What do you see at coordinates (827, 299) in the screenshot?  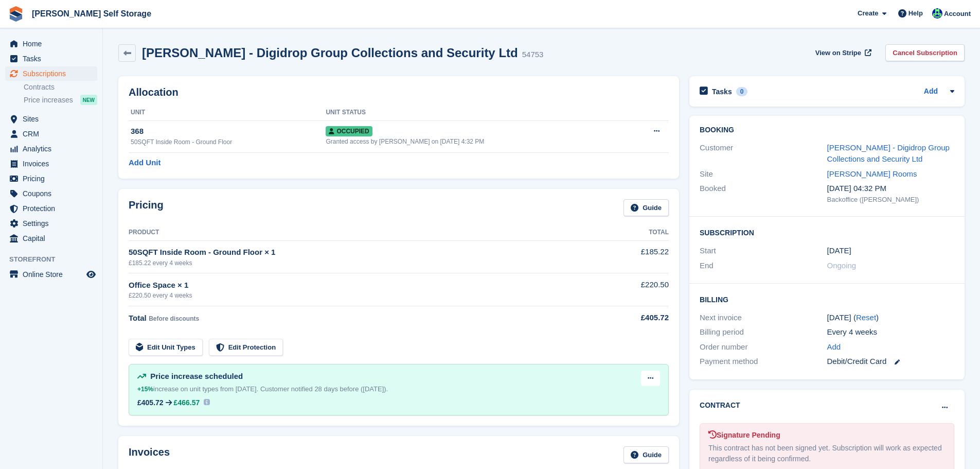 I see `h2: Billing` at bounding box center [827, 299].